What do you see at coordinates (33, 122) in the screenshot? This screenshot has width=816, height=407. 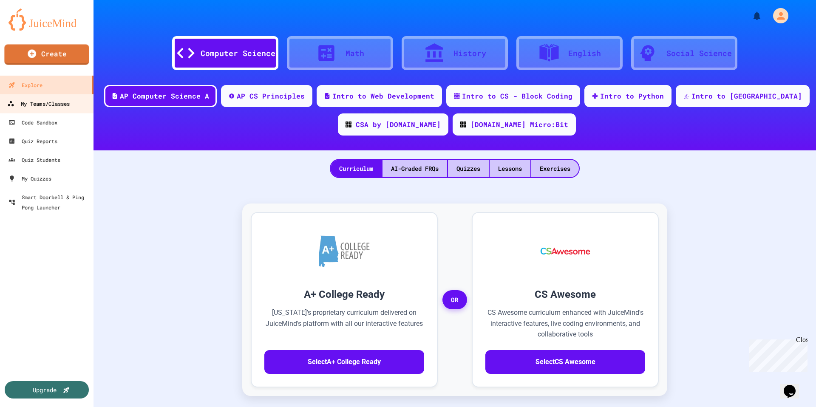 I see `div: Code Sandbox` at bounding box center [33, 122].